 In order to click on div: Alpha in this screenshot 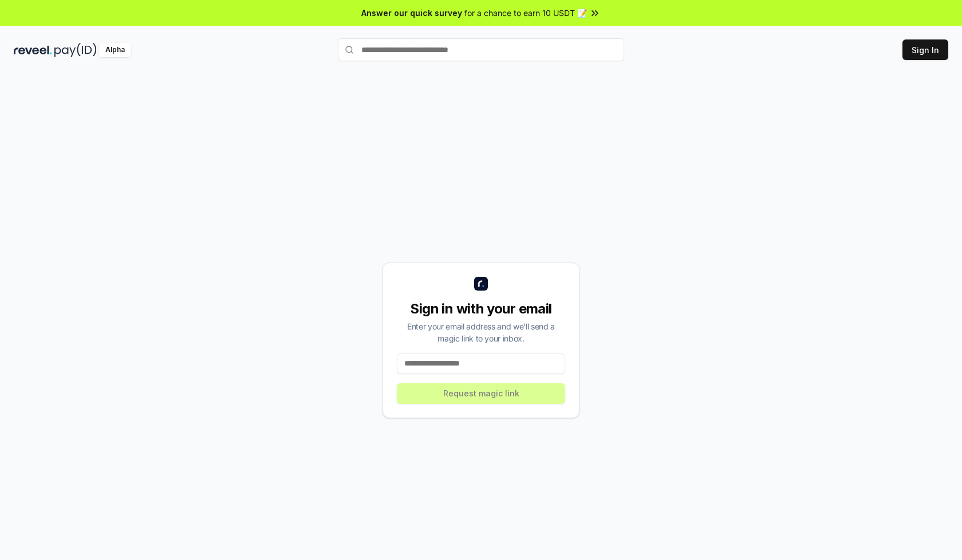, I will do `click(115, 50)`.